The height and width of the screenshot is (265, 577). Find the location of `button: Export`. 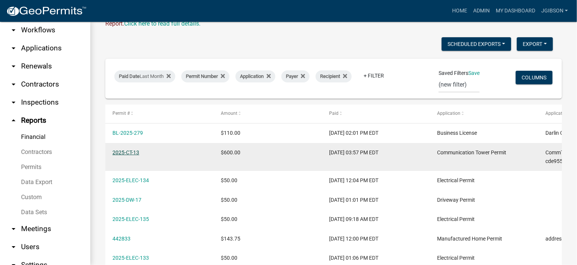

button: Export is located at coordinates (535, 44).